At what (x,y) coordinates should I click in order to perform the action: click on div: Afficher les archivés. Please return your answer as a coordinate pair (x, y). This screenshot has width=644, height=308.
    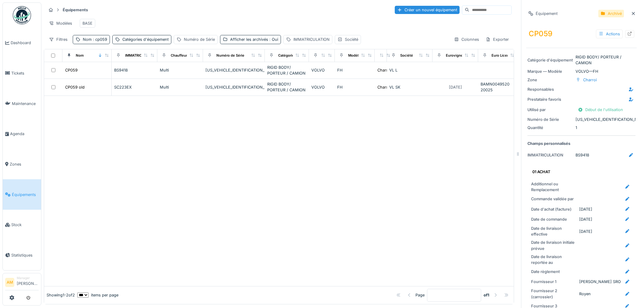
    Looking at the image, I should click on (254, 39).